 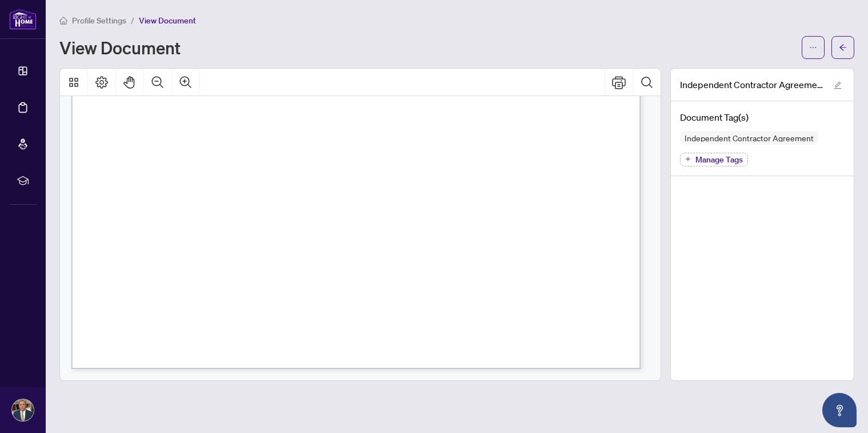 What do you see at coordinates (688, 159) in the screenshot?
I see `span: plus` at bounding box center [688, 159].